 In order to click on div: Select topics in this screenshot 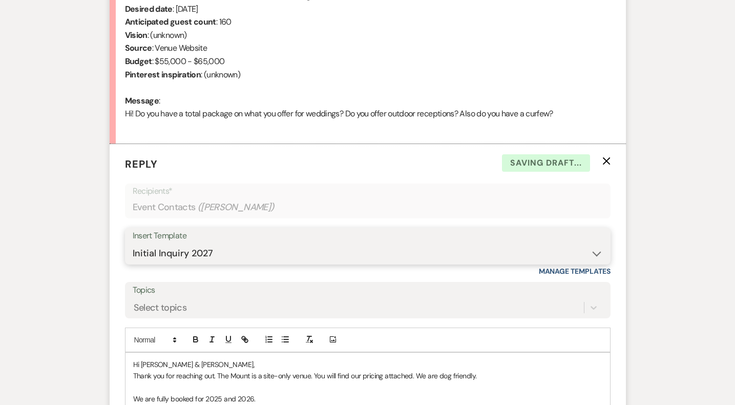, I will do `click(160, 307)`.